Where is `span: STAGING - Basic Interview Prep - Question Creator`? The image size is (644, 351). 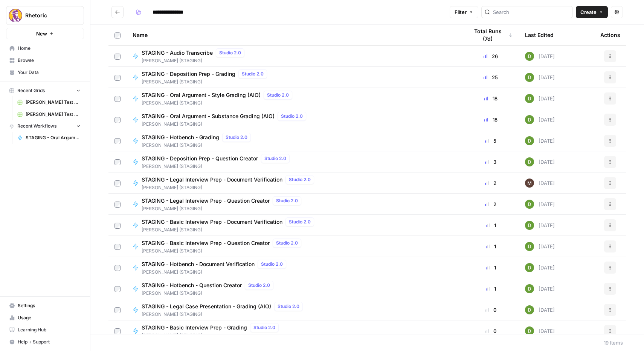
span: STAGING - Basic Interview Prep - Question Creator is located at coordinates (206, 243).